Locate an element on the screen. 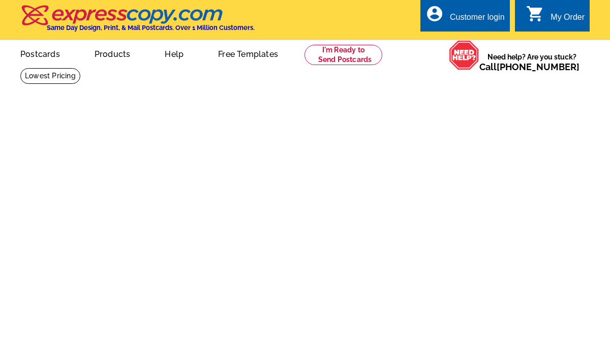 This screenshot has height=364, width=610. div: Customer login is located at coordinates (477, 20).